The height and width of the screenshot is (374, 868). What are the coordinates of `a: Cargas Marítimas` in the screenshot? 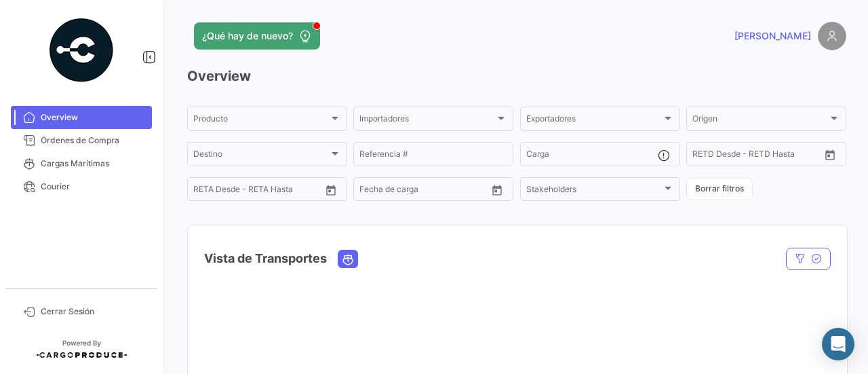 It's located at (81, 163).